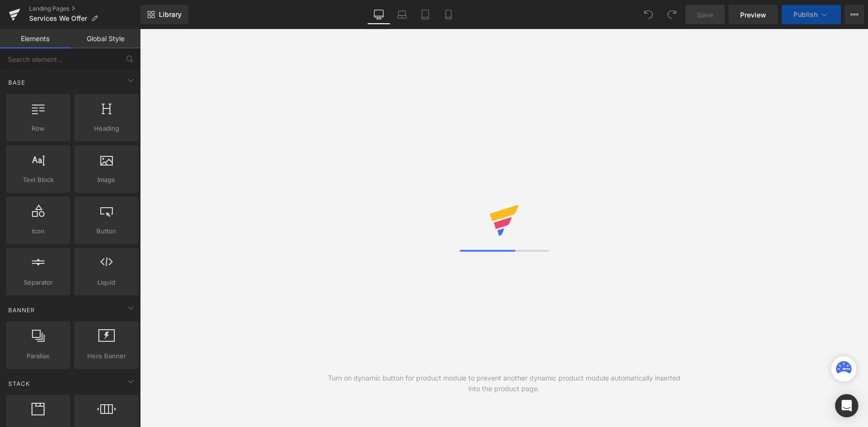  Describe the element at coordinates (847, 406) in the screenshot. I see `div: Open Intercom Messenger` at that location.